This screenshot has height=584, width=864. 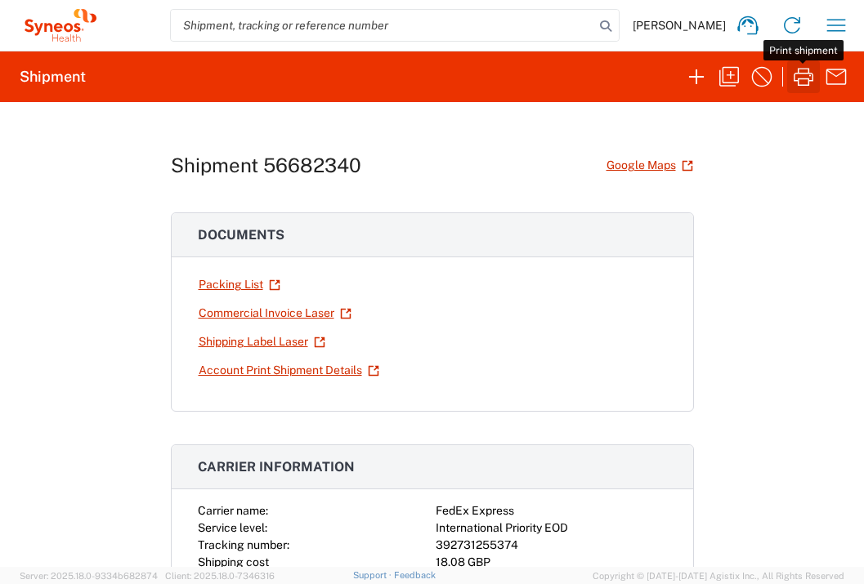 I want to click on a: Feedback, so click(x=414, y=575).